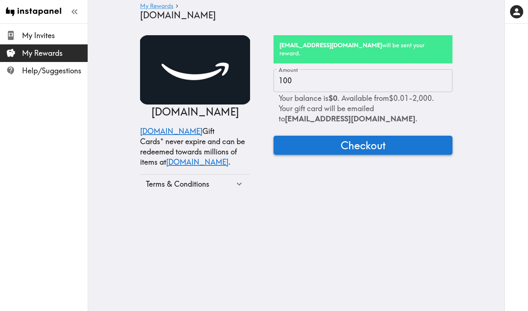 This screenshot has height=311, width=528. I want to click on a: My Rewards, so click(157, 6).